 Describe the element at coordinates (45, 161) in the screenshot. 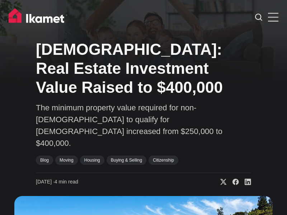

I see `a: Blog` at that location.